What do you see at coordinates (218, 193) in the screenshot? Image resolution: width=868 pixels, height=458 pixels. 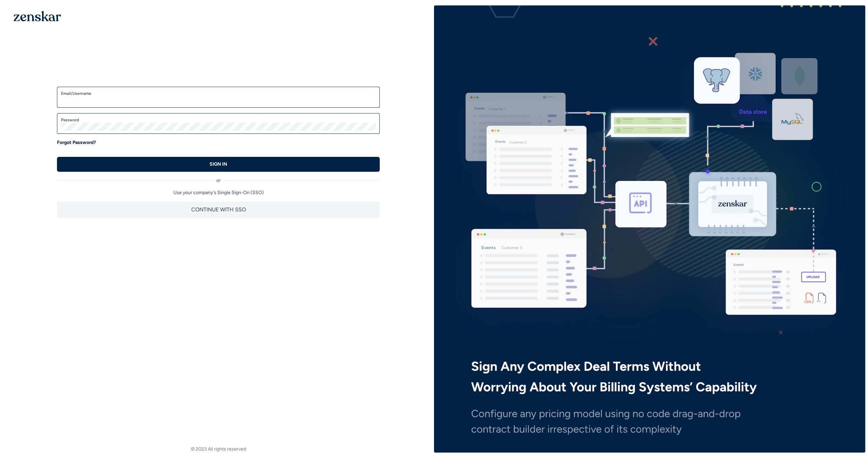 I see `p: Use your company's Single Sign-On (SSO)` at bounding box center [218, 193].